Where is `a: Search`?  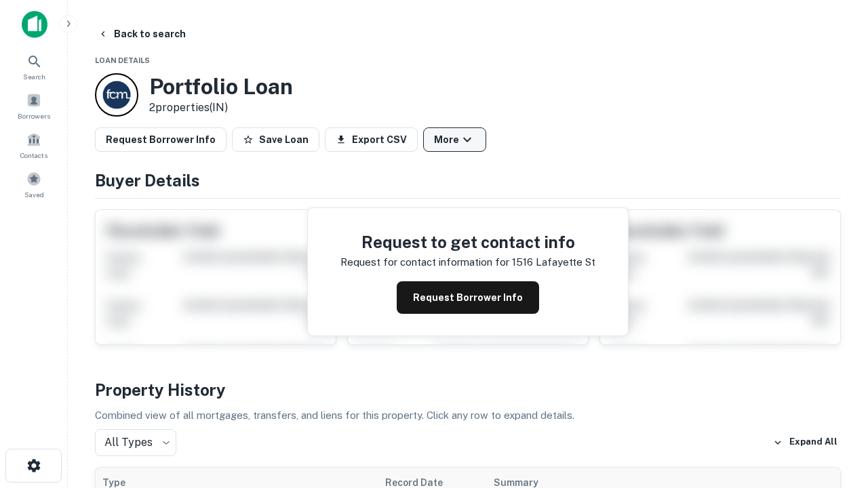 a: Search is located at coordinates (34, 66).